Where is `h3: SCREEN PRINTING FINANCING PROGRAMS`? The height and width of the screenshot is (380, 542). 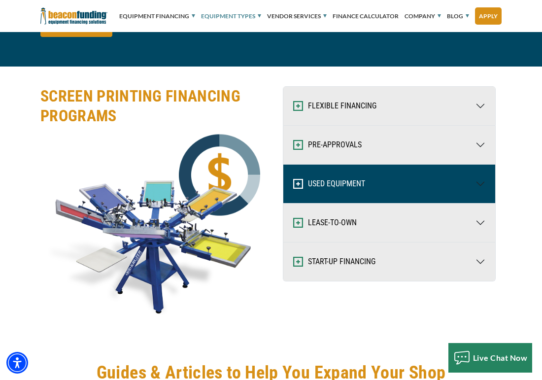 h3: SCREEN PRINTING FINANCING PROGRAMS is located at coordinates (153, 106).